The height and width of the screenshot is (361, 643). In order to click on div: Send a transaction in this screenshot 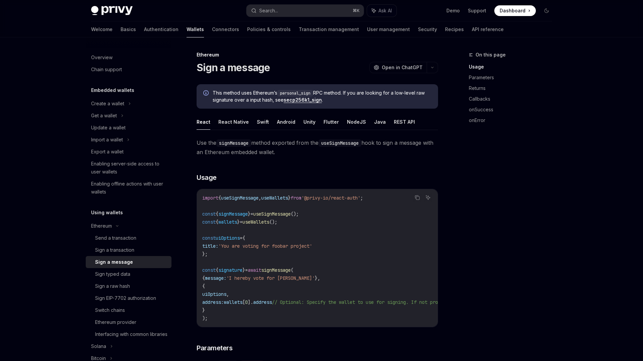, I will do `click(115, 238)`.